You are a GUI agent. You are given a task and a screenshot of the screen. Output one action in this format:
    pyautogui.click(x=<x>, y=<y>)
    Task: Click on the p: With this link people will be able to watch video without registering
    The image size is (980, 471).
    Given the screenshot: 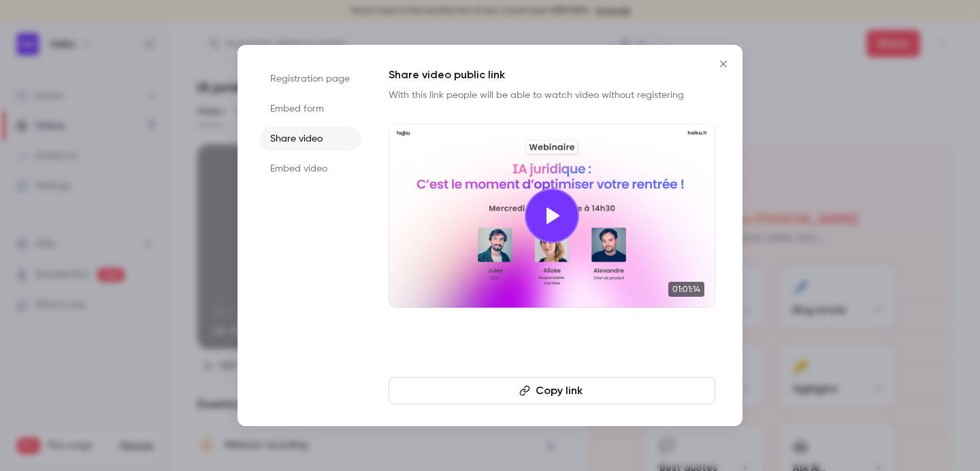 What is the action you would take?
    pyautogui.click(x=552, y=95)
    